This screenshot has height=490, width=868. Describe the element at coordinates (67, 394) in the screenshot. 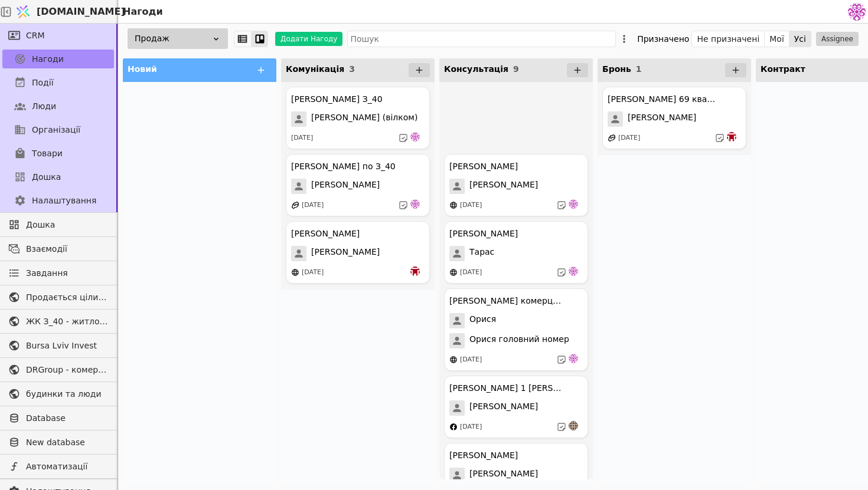

I see `span: будинки та люди` at that location.